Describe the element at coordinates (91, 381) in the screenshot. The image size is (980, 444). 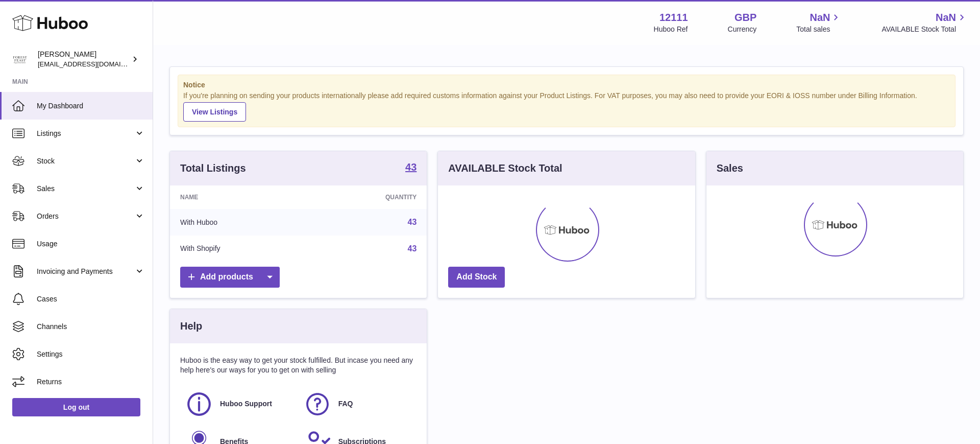
I see `span: Returns` at that location.